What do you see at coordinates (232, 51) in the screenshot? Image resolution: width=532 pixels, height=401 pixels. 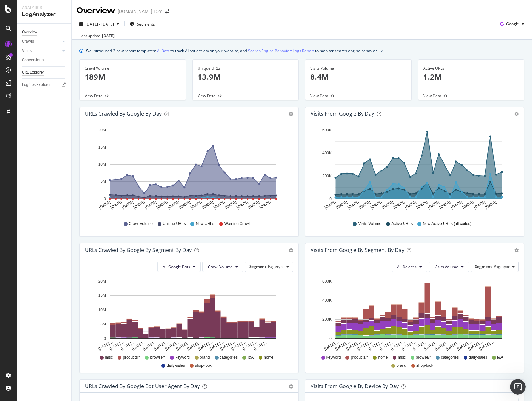 I see `div: We introduced 2 new report templates: to track AI bot activity on your website, and to monitor se...` at bounding box center [232, 51].